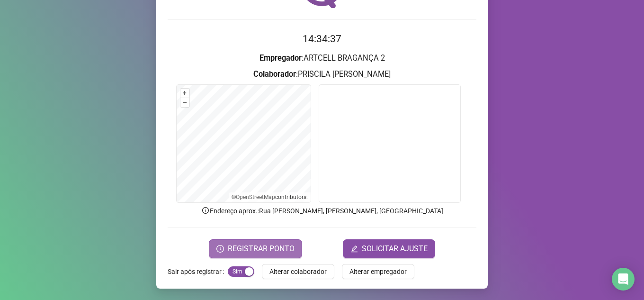 The image size is (644, 300). I want to click on span: clock-circle, so click(220, 249).